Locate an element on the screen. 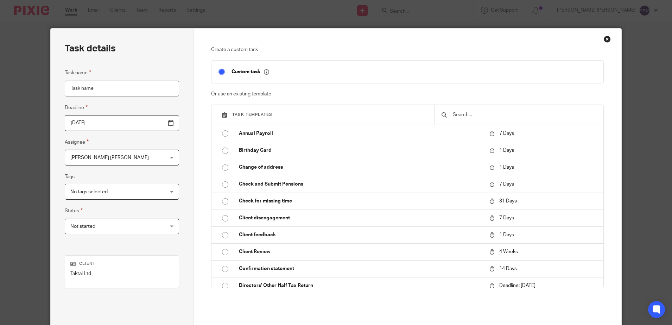 Image resolution: width=672 pixels, height=325 pixels. label: Assignee is located at coordinates (77, 142).